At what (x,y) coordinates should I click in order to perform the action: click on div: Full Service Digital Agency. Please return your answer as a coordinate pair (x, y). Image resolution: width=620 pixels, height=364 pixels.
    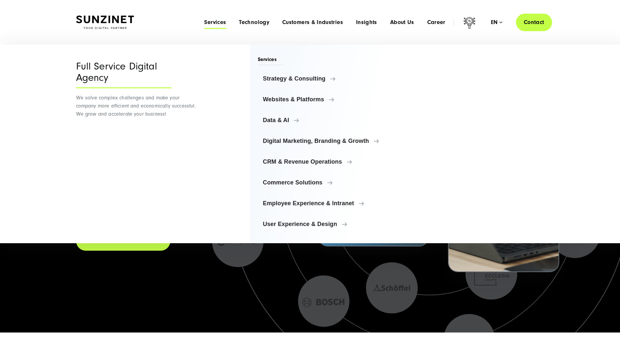
    Looking at the image, I should click on (124, 74).